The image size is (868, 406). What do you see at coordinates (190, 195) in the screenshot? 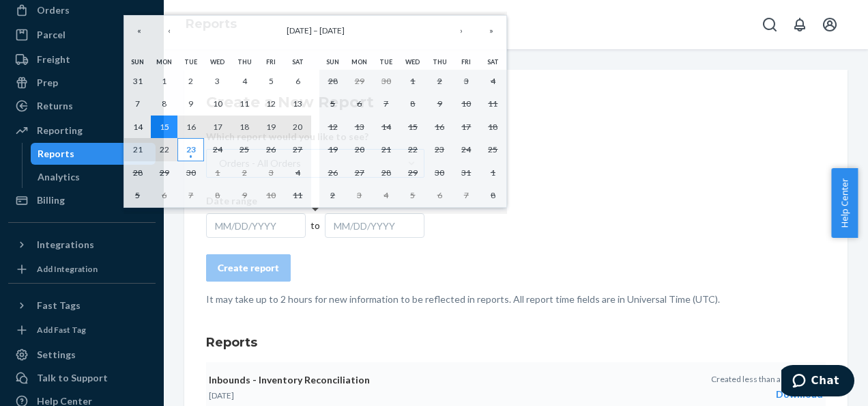
I see `abbr: October 7, 2025` at bounding box center [190, 195].